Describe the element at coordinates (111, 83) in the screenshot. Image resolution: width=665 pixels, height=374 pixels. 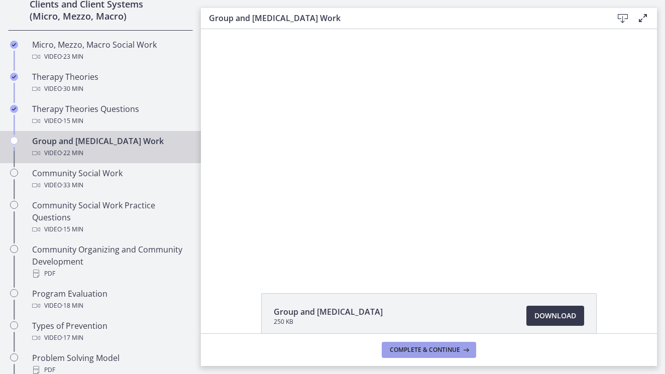
I see `div: Therapy Theories` at that location.